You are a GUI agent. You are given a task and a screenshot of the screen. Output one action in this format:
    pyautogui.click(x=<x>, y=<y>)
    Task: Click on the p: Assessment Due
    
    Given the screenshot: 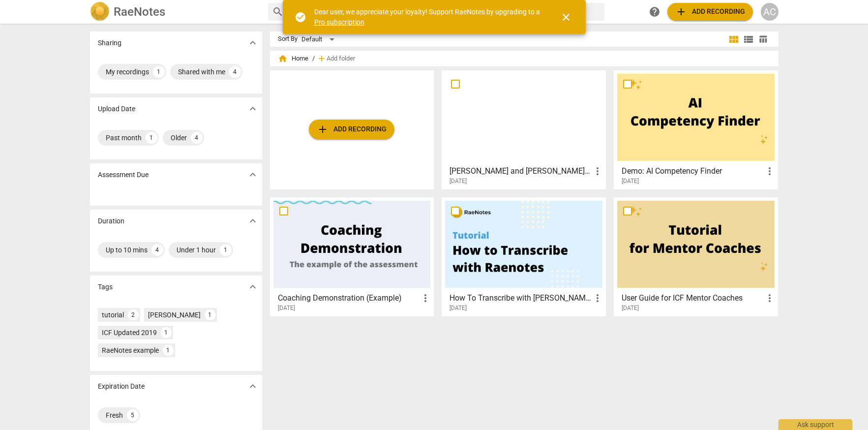 What is the action you would take?
    pyautogui.click(x=123, y=174)
    